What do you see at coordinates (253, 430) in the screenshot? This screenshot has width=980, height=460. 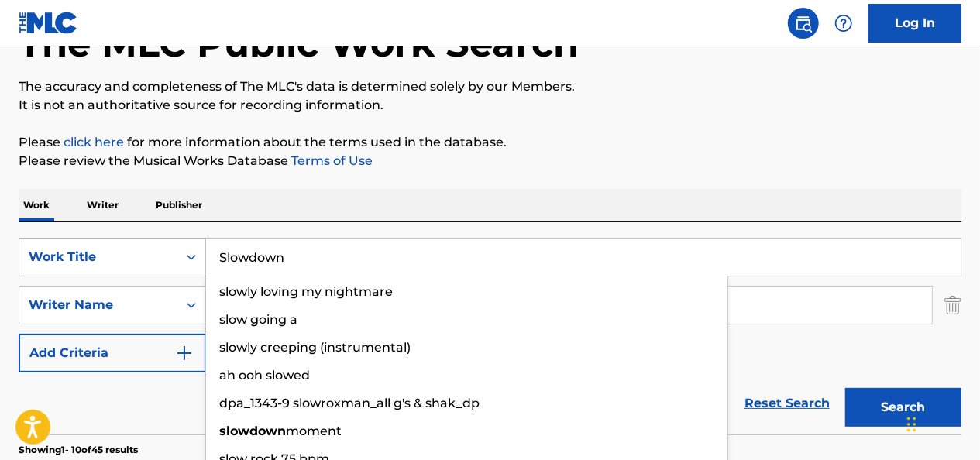 I see `strong: slowdown` at bounding box center [253, 430].